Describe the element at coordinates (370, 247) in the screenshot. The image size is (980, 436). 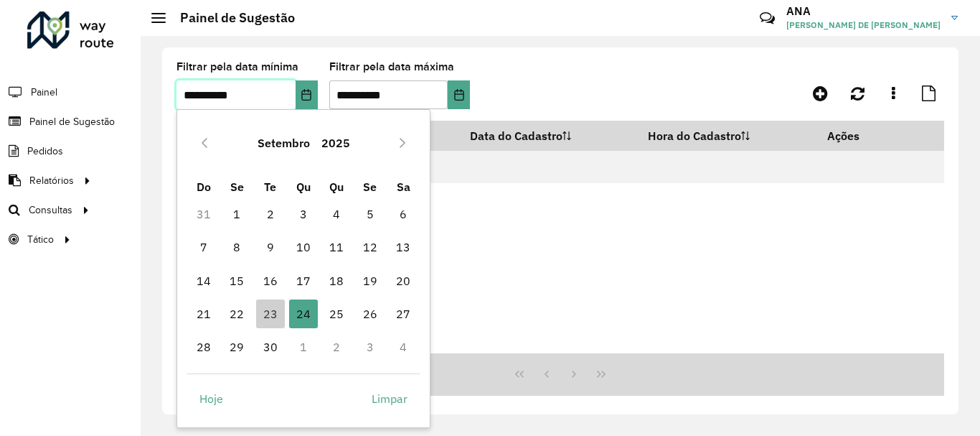
I see `td: 12` at that location.